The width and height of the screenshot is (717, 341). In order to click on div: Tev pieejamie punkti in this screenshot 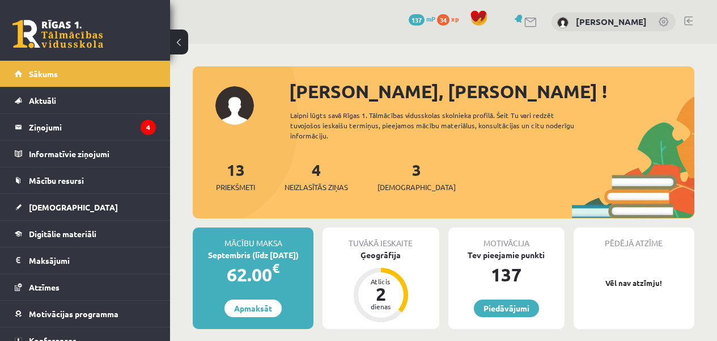, I will do `click(506, 255)`.